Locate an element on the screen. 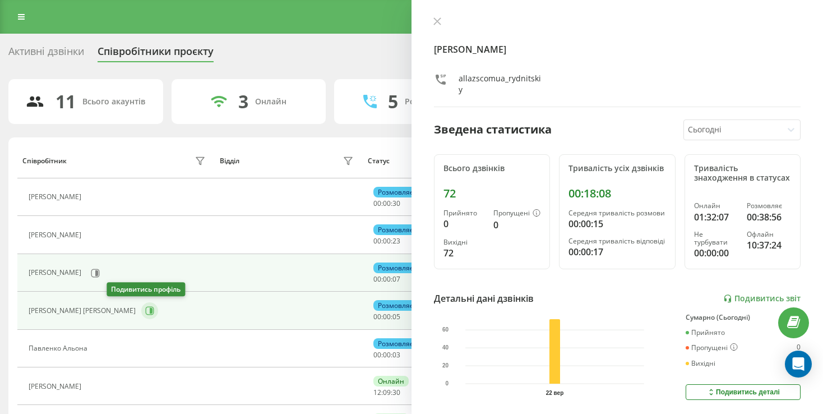  div: Тривалість усіх дзвінків is located at coordinates (616, 168).